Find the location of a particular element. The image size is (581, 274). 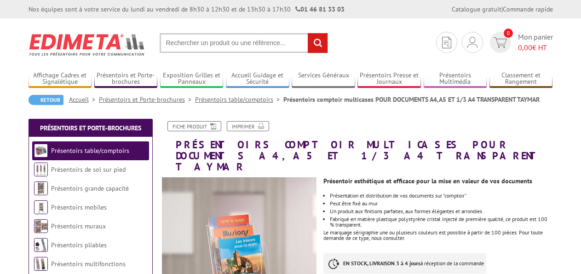

a: Classement et Rangement is located at coordinates (521, 79).